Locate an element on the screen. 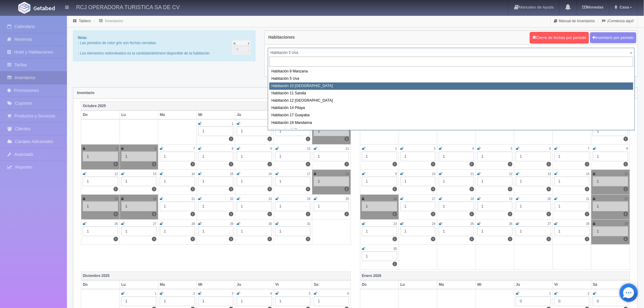  div: Habitación 18 Mandarina is located at coordinates (452, 123).